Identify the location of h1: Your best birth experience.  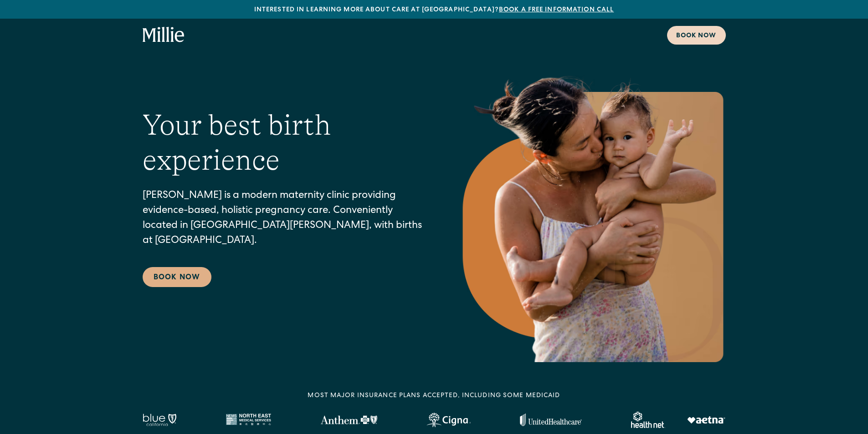
(283, 143).